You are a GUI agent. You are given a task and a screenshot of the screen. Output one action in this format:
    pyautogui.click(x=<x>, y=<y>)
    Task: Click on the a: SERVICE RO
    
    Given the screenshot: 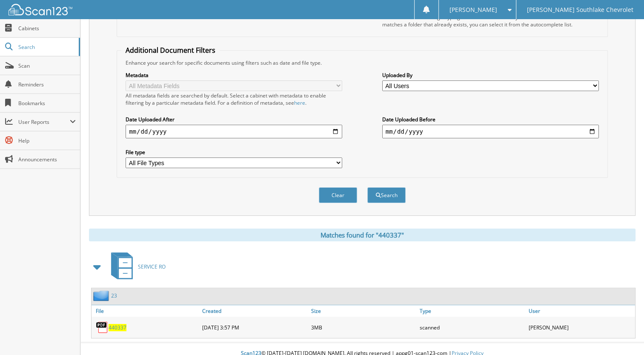 What is the action you would take?
    pyautogui.click(x=136, y=266)
    